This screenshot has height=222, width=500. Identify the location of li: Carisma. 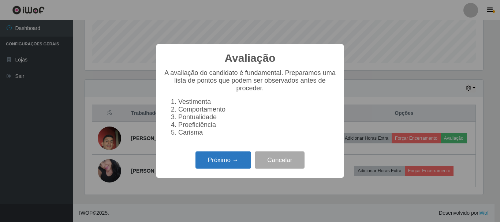
(257, 132).